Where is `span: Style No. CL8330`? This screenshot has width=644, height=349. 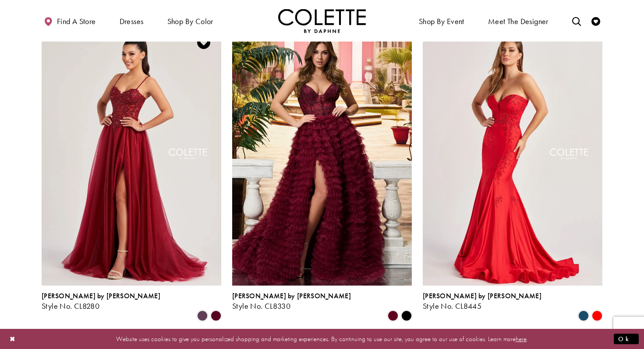 span: Style No. CL8330 is located at coordinates (261, 306).